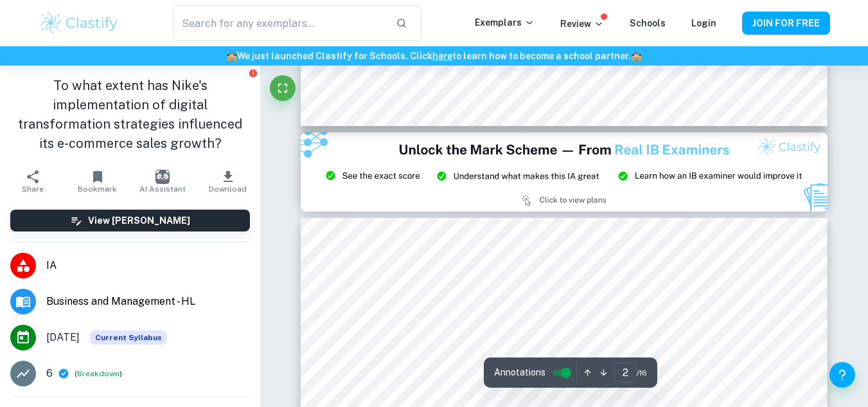 The image size is (868, 407). What do you see at coordinates (163, 181) in the screenshot?
I see `button: AI Assistant` at bounding box center [163, 181].